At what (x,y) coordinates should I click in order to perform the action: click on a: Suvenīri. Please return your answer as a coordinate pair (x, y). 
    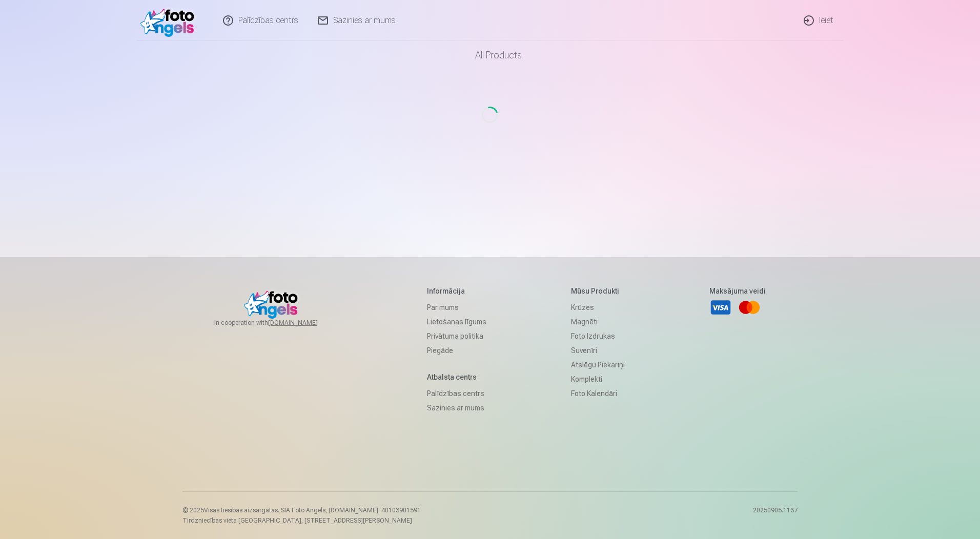
    Looking at the image, I should click on (598, 350).